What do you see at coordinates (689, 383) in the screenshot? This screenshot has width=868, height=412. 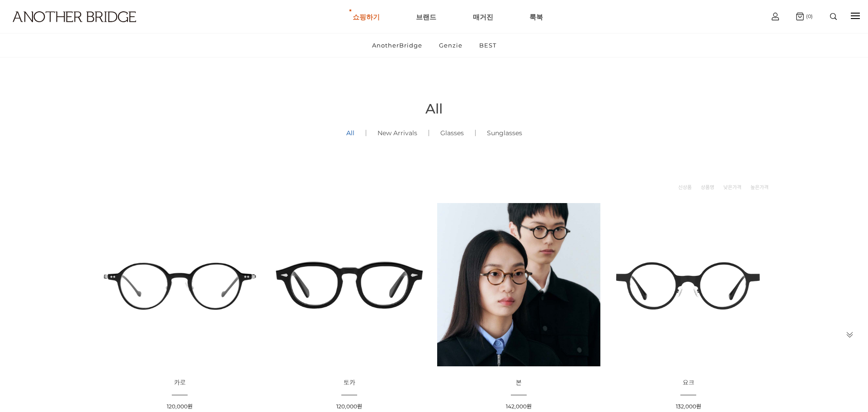 I see `a: 요크` at bounding box center [689, 383].